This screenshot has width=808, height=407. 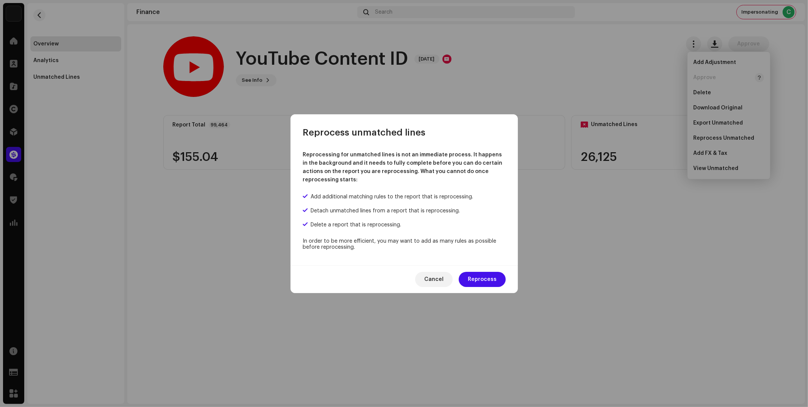 What do you see at coordinates (404, 225) in the screenshot?
I see `li: Delete a report that is reprocessing.` at bounding box center [404, 225].